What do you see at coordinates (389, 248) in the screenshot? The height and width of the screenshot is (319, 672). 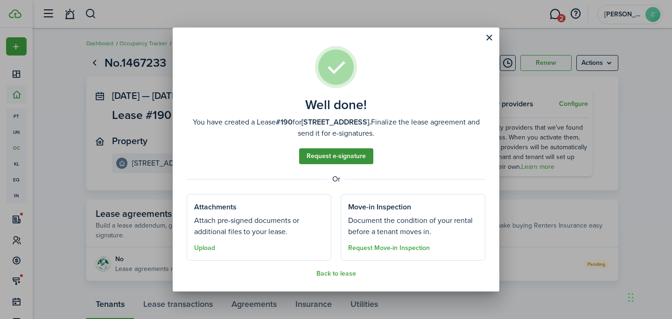 I see `button: Request Move-in Inspection` at bounding box center [389, 248].